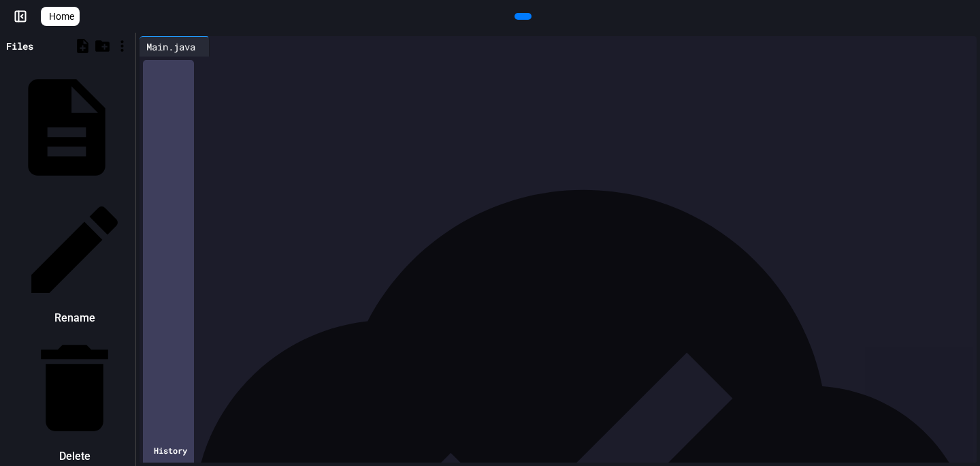  Describe the element at coordinates (75, 260) in the screenshot. I see `li: Rename` at that location.